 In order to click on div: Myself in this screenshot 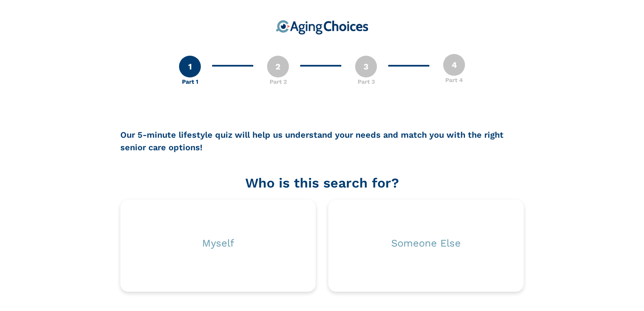, I will do `click(218, 243)`.